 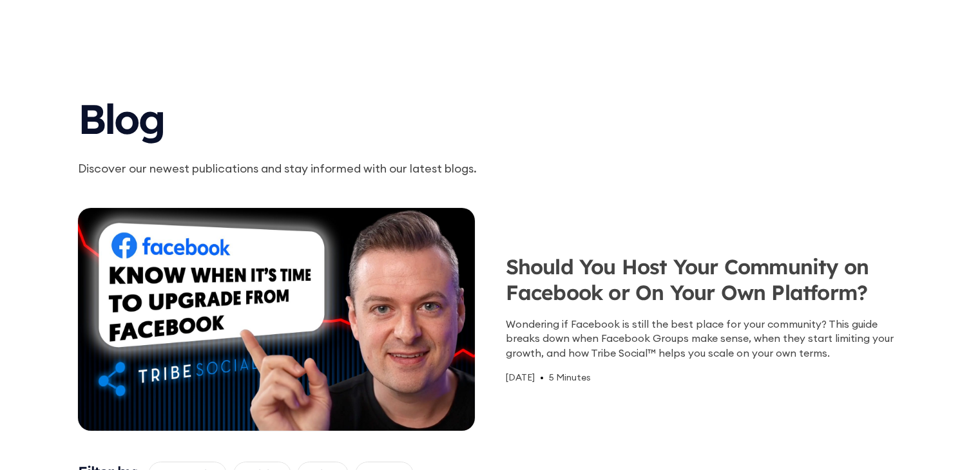 I want to click on div: 5 Minutes, so click(x=569, y=377).